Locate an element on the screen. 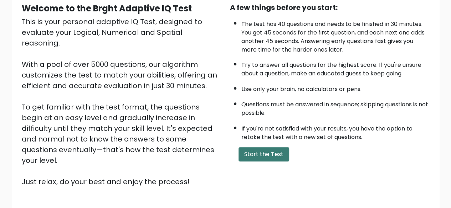 The width and height of the screenshot is (451, 208). li: The test has 40 questions and needs to be finished in 30 minutes. You get 45 seconds for the firs... is located at coordinates (335, 35).